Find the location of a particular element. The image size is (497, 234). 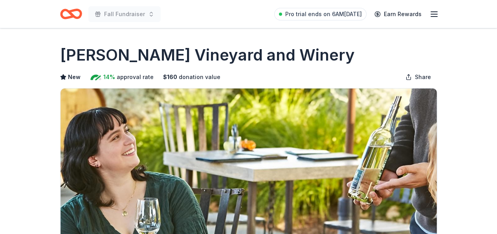

a: Home is located at coordinates (71, 14).